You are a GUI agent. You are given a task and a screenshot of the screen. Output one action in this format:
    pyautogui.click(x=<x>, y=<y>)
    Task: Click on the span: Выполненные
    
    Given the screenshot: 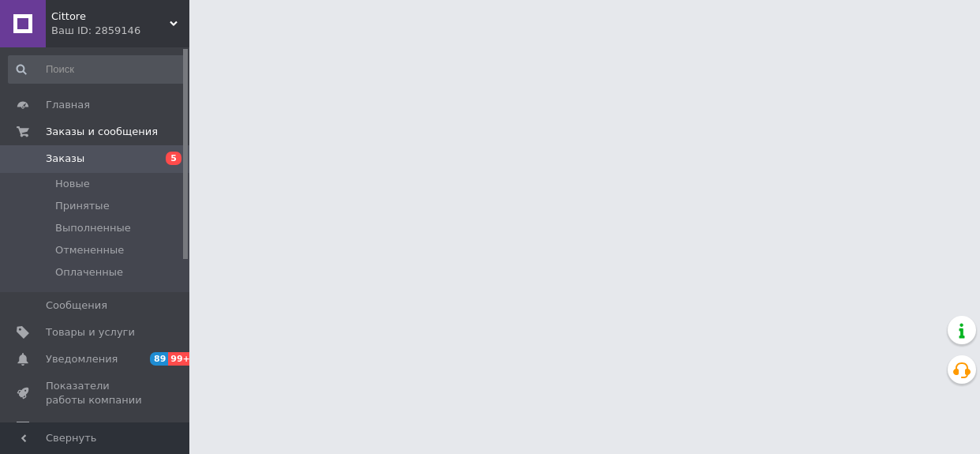 What is the action you would take?
    pyautogui.click(x=93, y=228)
    